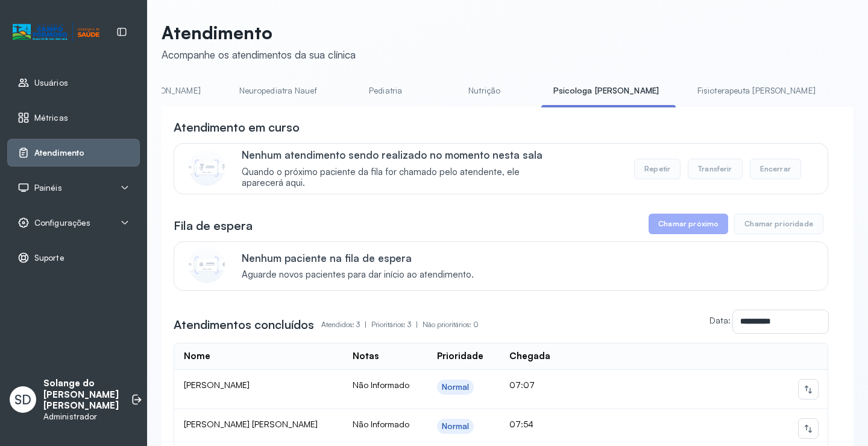 Image resolution: width=868 pixels, height=446 pixels. I want to click on img: Logotipo do estabelecimento, so click(56, 32).